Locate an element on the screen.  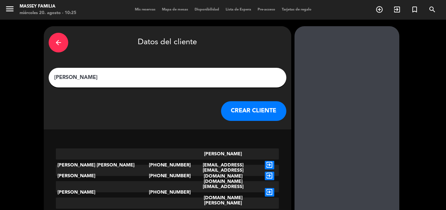
button: CREAR CLIENTE is located at coordinates (254, 111).